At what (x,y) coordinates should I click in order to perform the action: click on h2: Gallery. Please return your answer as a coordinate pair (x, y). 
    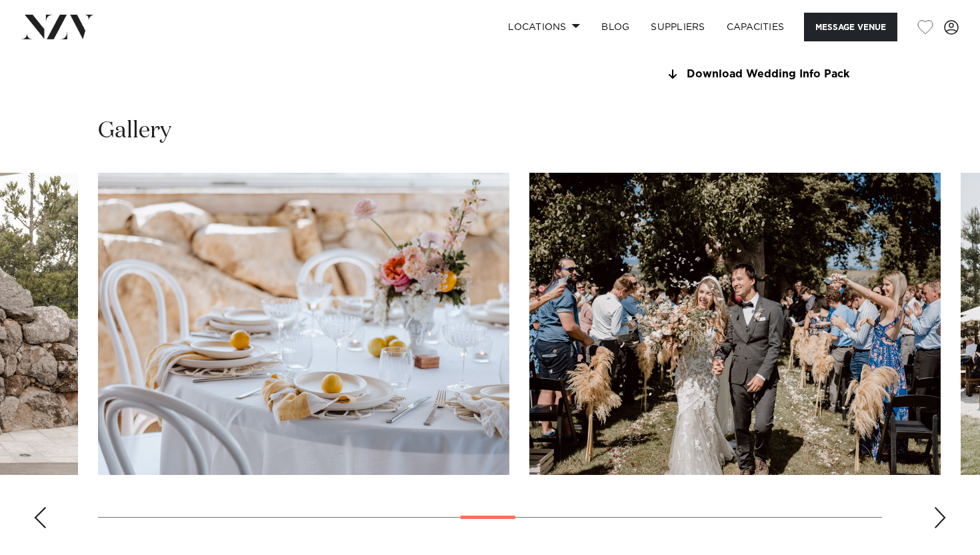
    Looking at the image, I should click on (135, 131).